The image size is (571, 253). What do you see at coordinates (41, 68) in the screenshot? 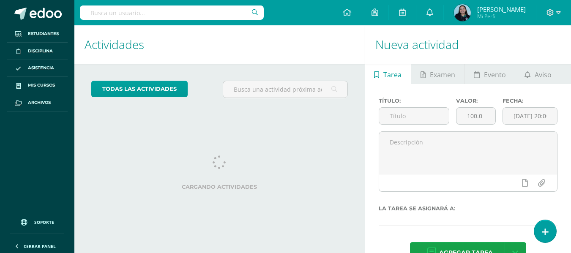
I see `span: Asistencia` at bounding box center [41, 68].